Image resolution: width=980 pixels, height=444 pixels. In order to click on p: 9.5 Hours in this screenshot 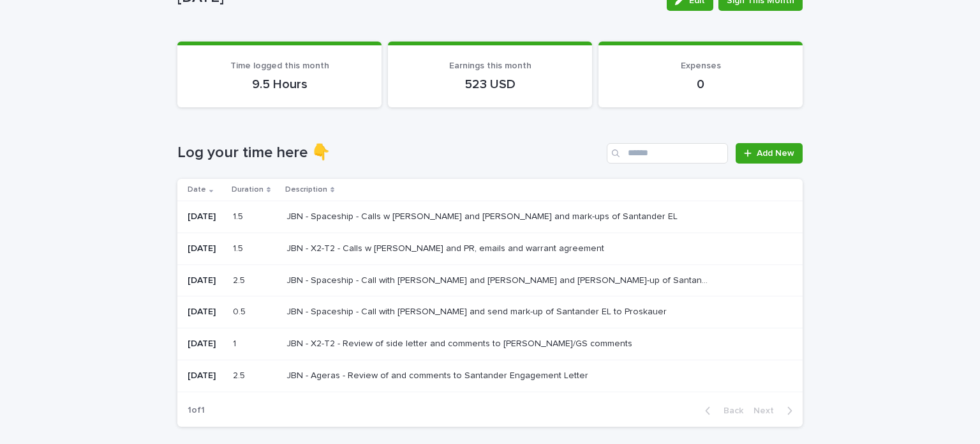, I will do `click(280, 84)`.